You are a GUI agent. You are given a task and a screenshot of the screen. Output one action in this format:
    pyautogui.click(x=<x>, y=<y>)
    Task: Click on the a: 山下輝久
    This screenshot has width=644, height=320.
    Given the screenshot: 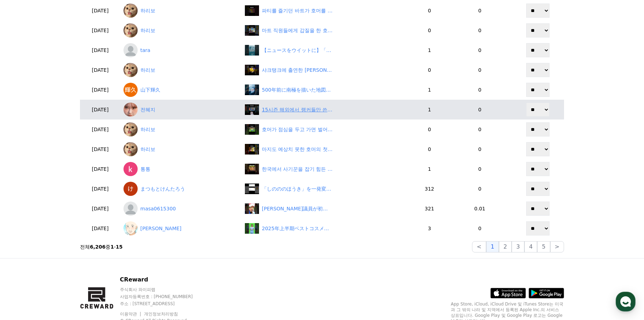 What is the action you would take?
    pyautogui.click(x=181, y=90)
    